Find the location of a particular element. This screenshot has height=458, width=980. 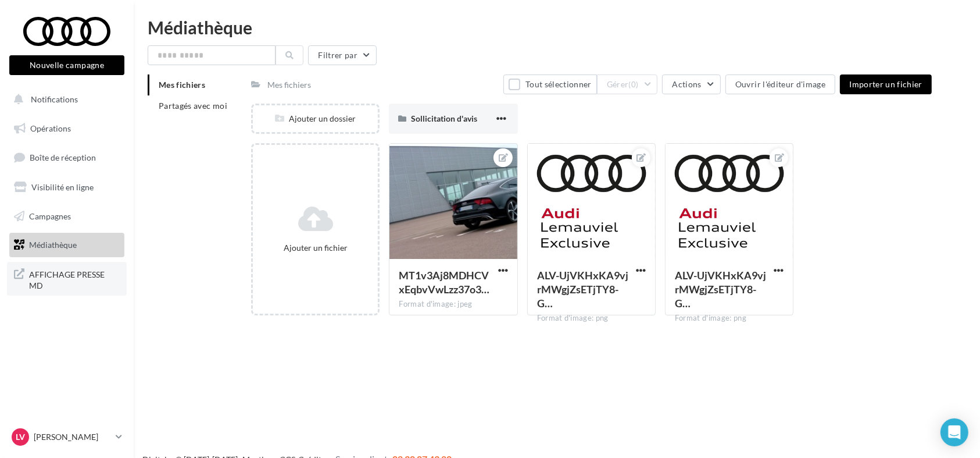

button: Nouvelle campagne is located at coordinates (66, 65).